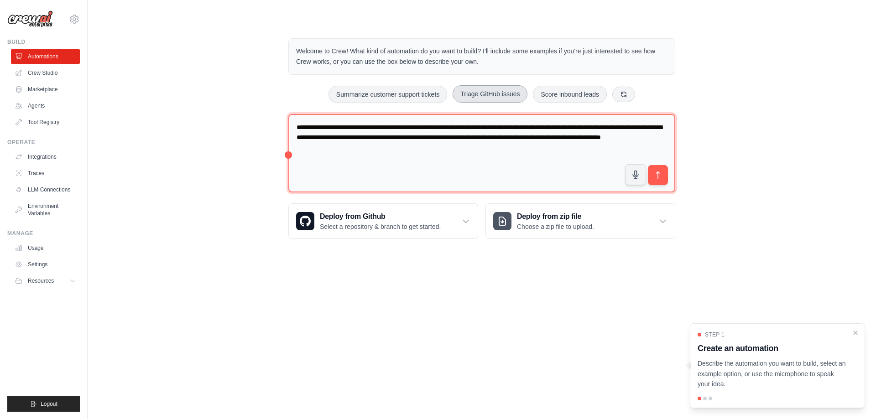  I want to click on h3: Create an automation, so click(772, 349).